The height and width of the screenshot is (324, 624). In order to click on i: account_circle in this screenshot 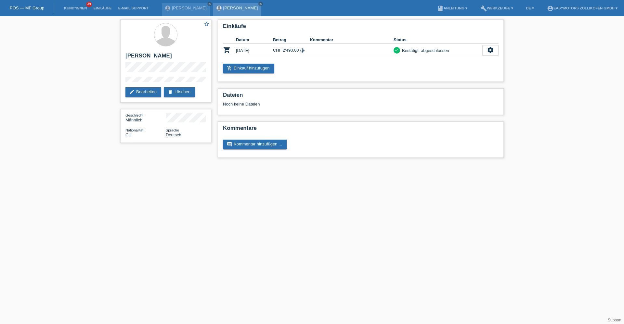, I will do `click(550, 8)`.